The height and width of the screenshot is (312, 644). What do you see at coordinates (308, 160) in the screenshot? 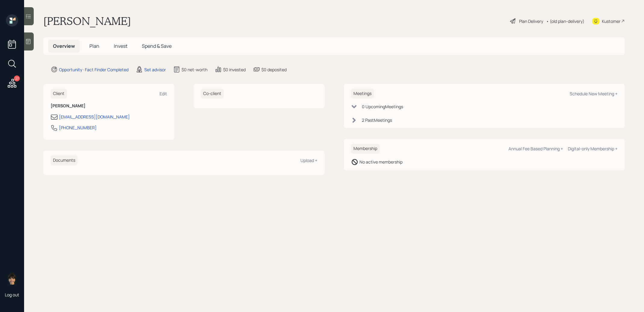
I see `div: Upload +` at bounding box center [308, 160].